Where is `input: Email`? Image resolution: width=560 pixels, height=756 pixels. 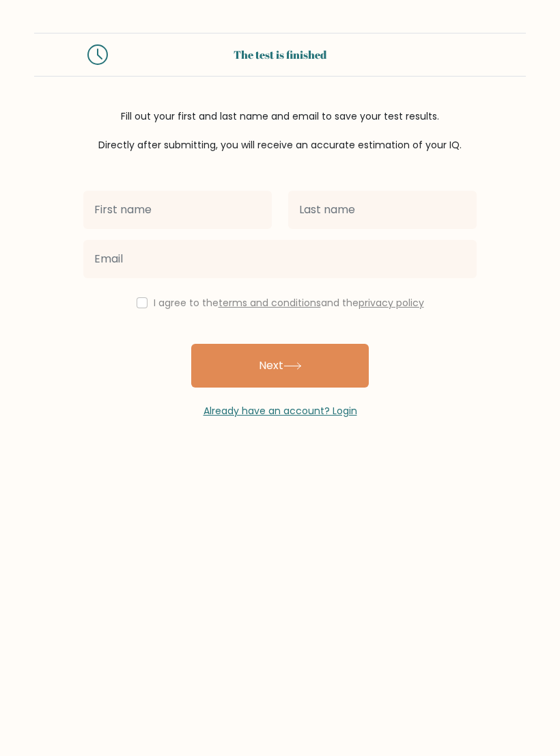 input: Email is located at coordinates (280, 259).